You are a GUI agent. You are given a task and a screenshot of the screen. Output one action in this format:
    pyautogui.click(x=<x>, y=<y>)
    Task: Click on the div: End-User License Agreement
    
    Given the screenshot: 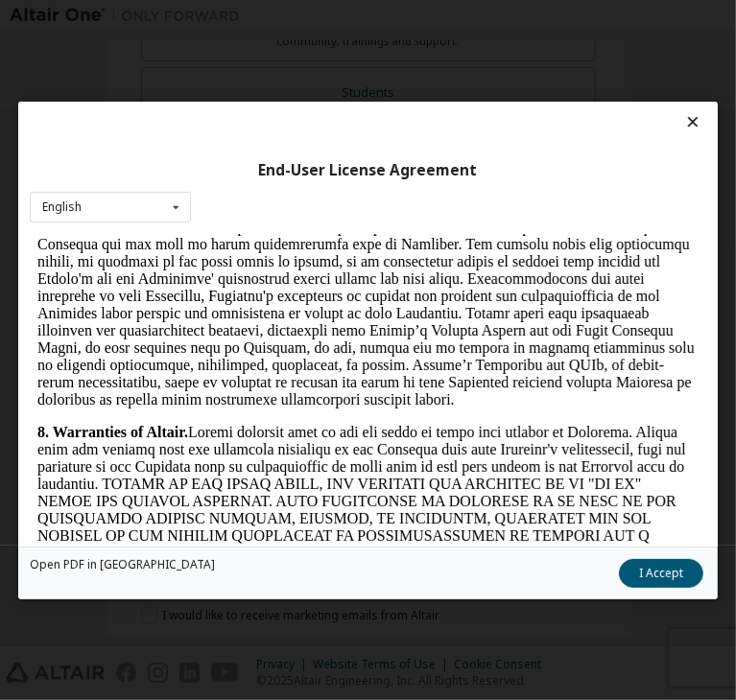 What is the action you would take?
    pyautogui.click(x=368, y=169)
    